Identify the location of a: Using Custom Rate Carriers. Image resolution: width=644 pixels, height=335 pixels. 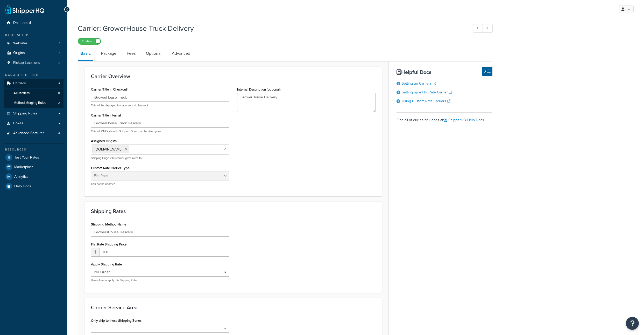
(426, 101).